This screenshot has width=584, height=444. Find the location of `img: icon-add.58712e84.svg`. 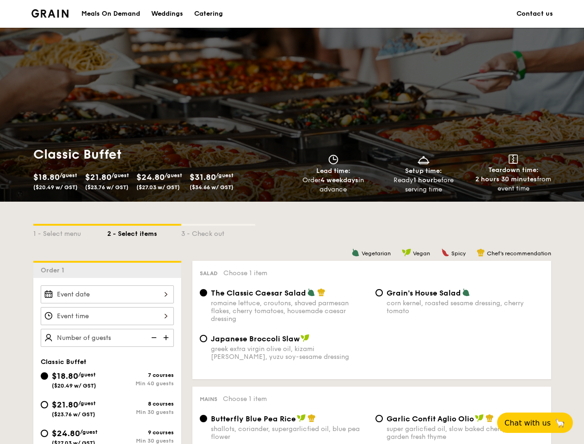

img: icon-add.58712e84.svg is located at coordinates (167, 337).